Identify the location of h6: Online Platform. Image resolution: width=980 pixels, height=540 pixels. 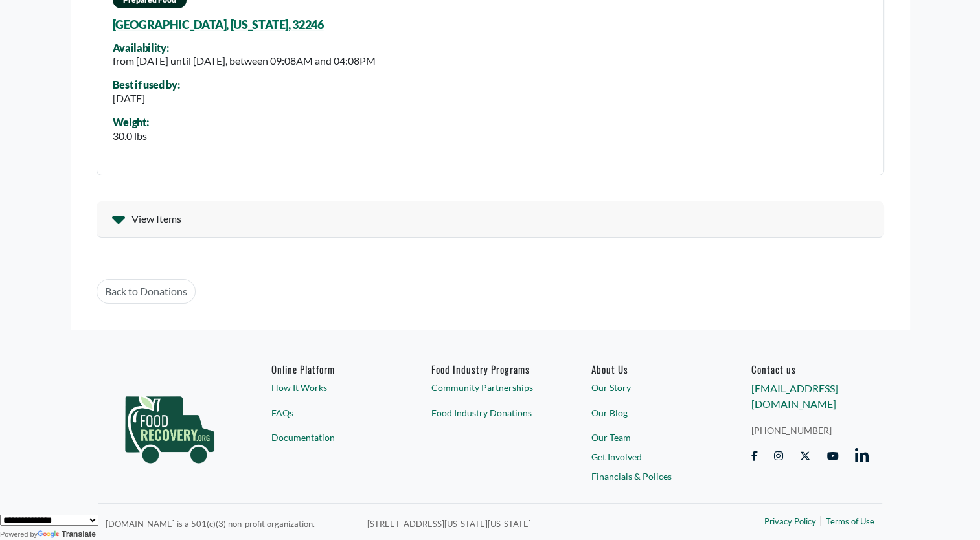
(330, 369).